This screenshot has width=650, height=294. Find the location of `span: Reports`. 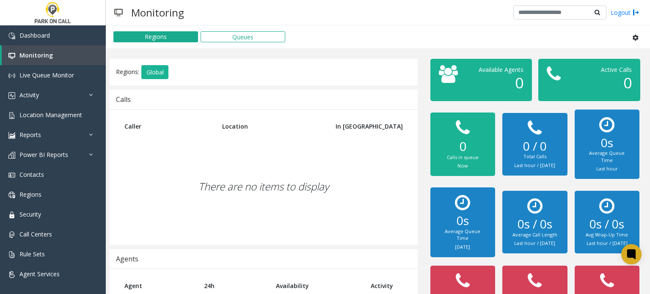

span: Reports is located at coordinates (30, 134).